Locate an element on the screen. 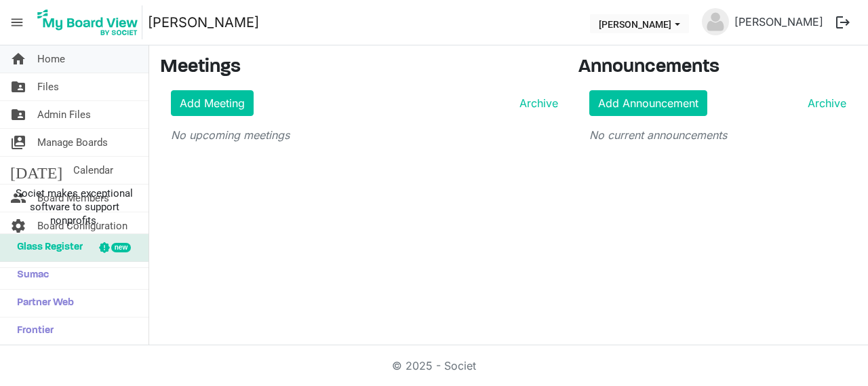 The height and width of the screenshot is (386, 868). span: Admin Files is located at coordinates (64, 114).